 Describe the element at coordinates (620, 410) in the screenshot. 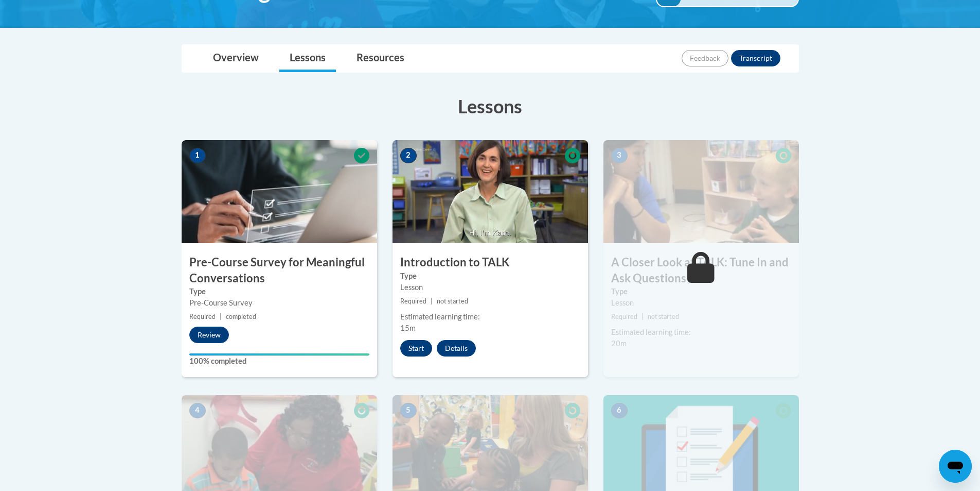

I see `span: 6` at that location.